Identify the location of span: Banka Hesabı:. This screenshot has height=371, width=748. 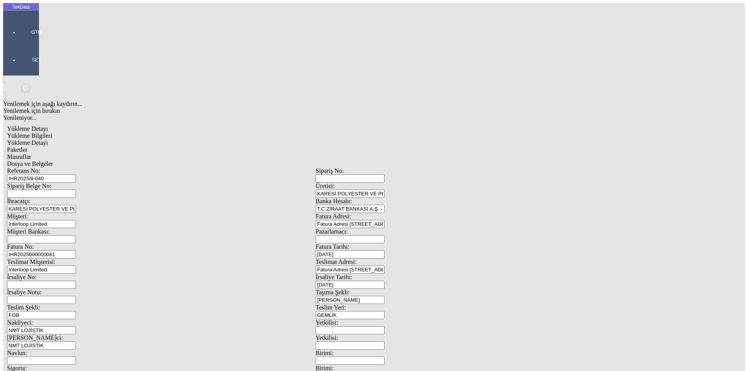
(334, 201).